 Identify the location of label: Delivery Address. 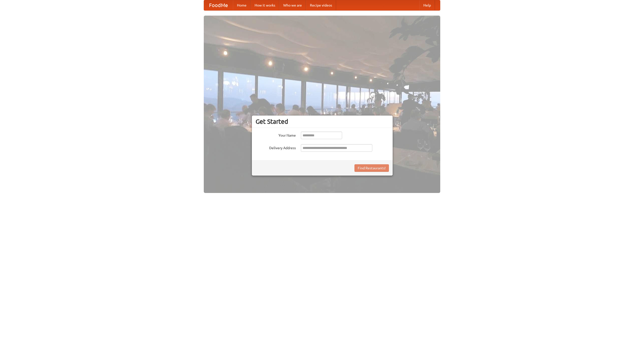
(276, 148).